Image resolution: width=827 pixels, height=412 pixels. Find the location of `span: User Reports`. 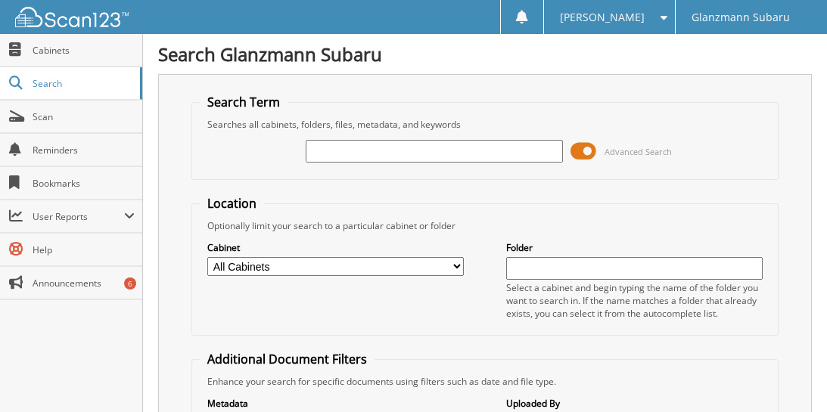

span: User Reports is located at coordinates (78, 216).